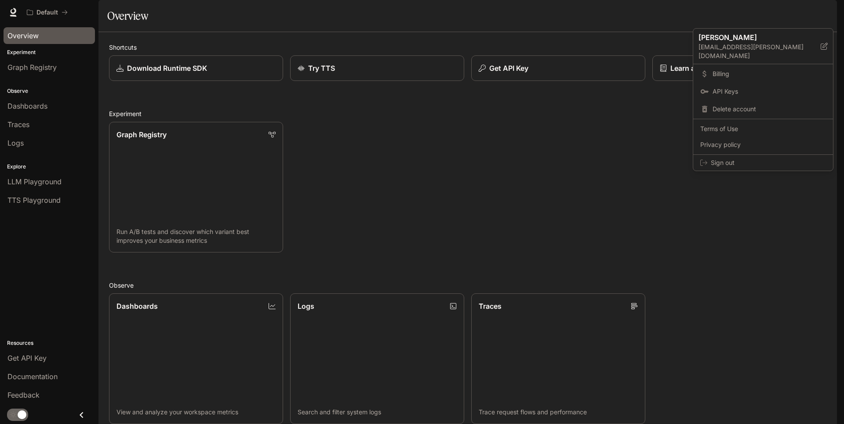 The height and width of the screenshot is (424, 844). I want to click on a: API Keys, so click(763, 91).